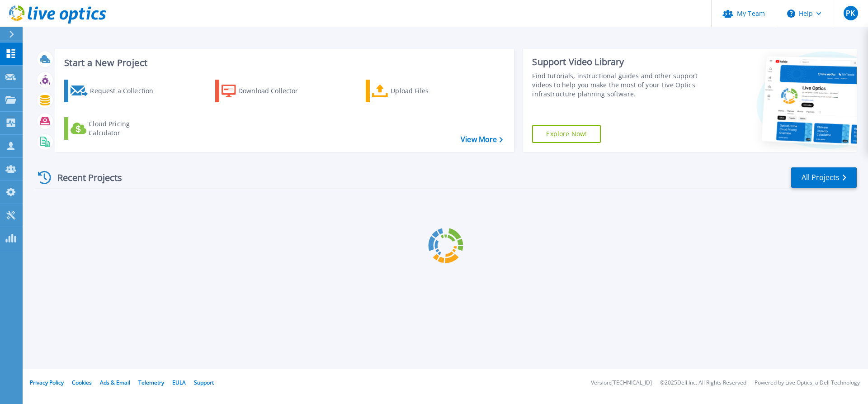 The width and height of the screenshot is (868, 404). I want to click on div: Find tutorials, instructional guides and other support videos to help you make the most of your L..., so click(617, 85).